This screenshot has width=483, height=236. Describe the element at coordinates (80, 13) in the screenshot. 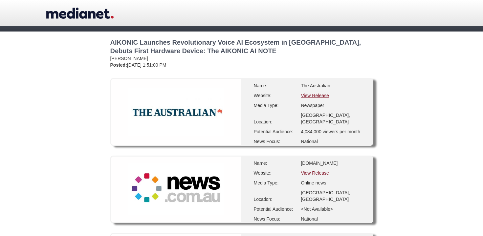

I see `a: medianet` at that location.